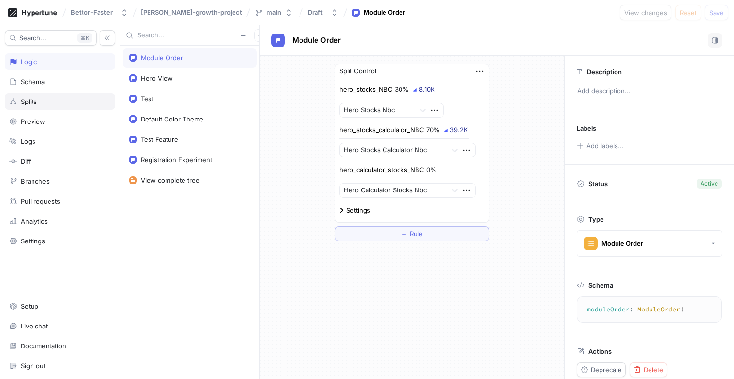 The image size is (734, 379). I want to click on button: Draft, so click(323, 12).